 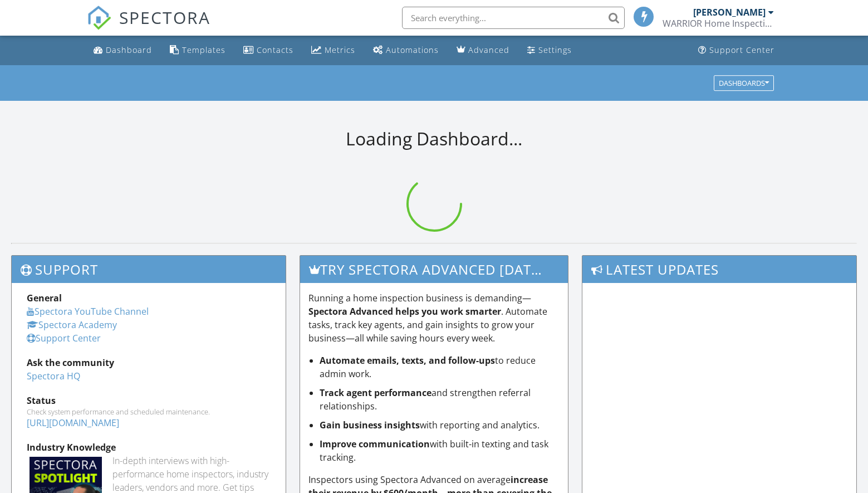 What do you see at coordinates (44, 298) in the screenshot?
I see `strong: General` at bounding box center [44, 298].